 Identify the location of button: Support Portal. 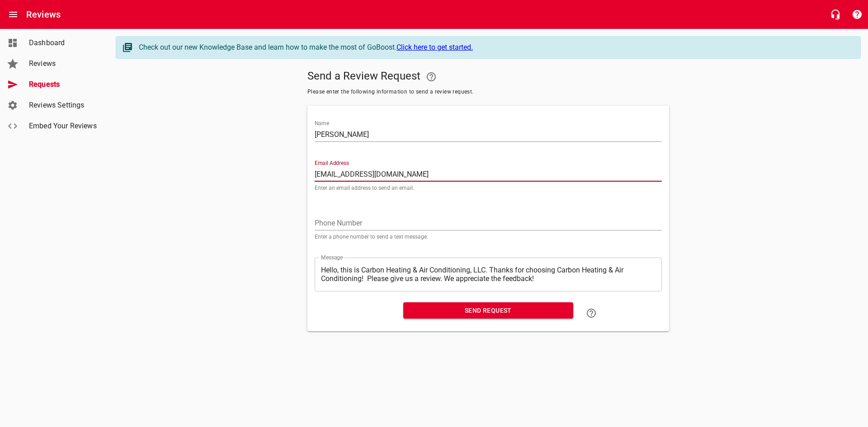
(857, 15).